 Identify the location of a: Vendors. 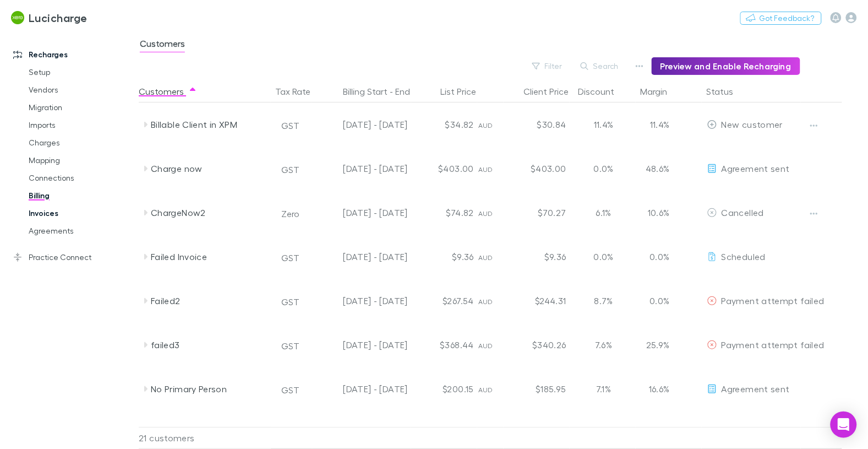
(77, 89).